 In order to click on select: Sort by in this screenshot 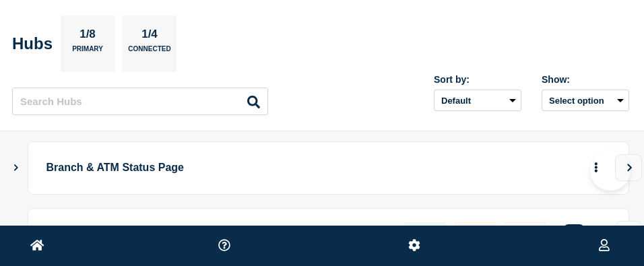, I will do `click(478, 100)`.